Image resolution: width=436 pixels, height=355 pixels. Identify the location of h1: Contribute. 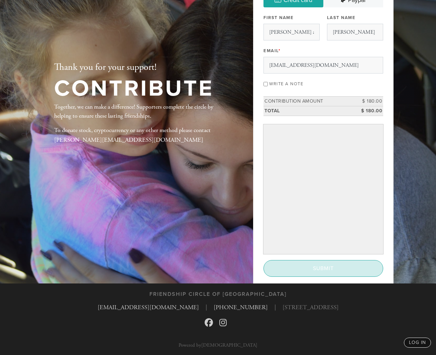
(134, 89).